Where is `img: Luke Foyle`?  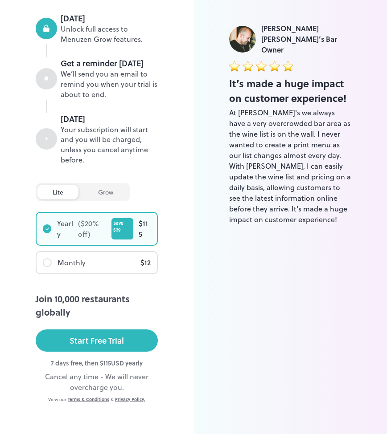
img: Luke Foyle is located at coordinates (242, 39).